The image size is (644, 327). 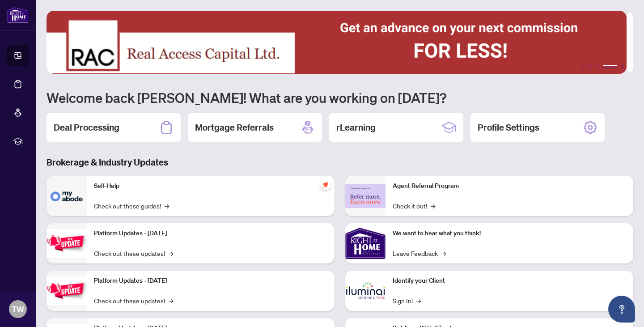 I want to click on button: 2, so click(x=590, y=67).